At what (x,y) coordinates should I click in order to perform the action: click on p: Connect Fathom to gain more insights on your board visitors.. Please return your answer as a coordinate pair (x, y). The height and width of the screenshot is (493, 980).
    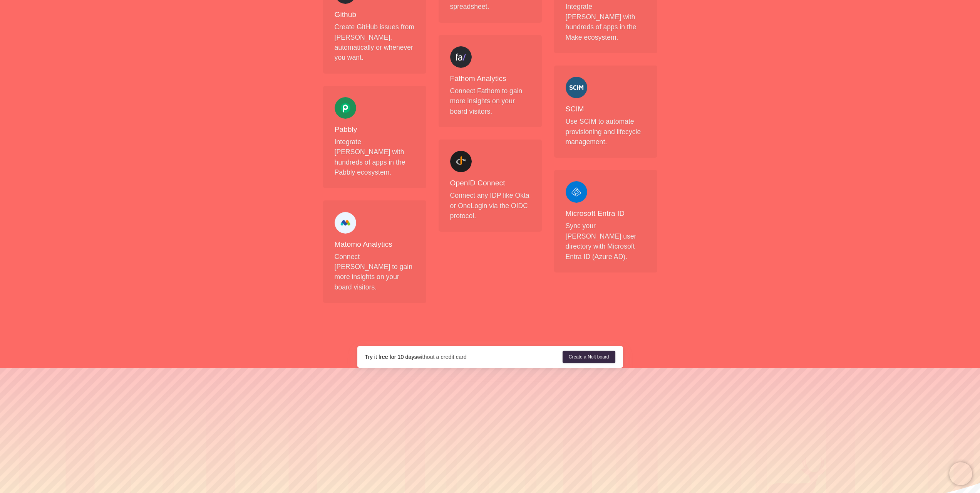
    Looking at the image, I should click on (490, 101).